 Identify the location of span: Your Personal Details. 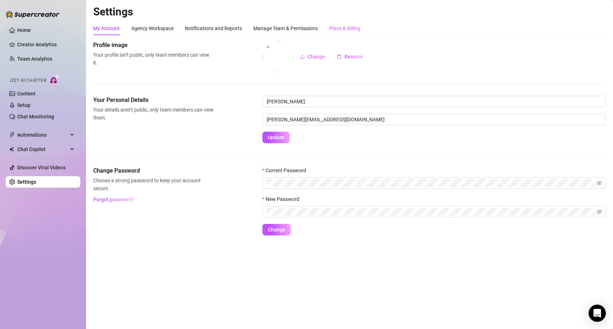
(154, 100).